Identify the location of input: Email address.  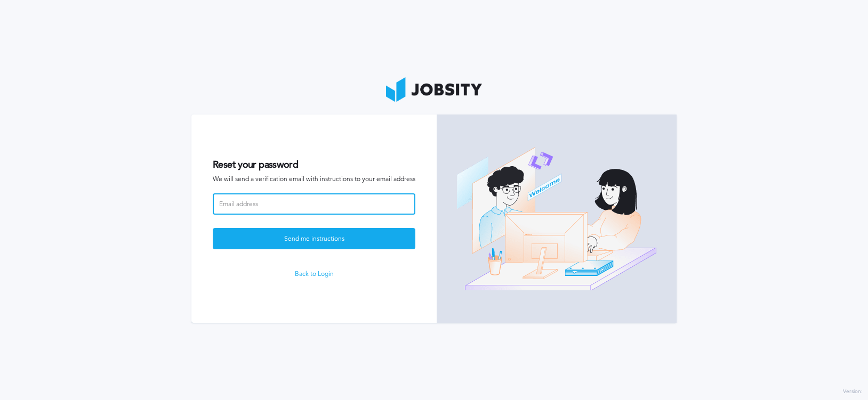
(314, 204).